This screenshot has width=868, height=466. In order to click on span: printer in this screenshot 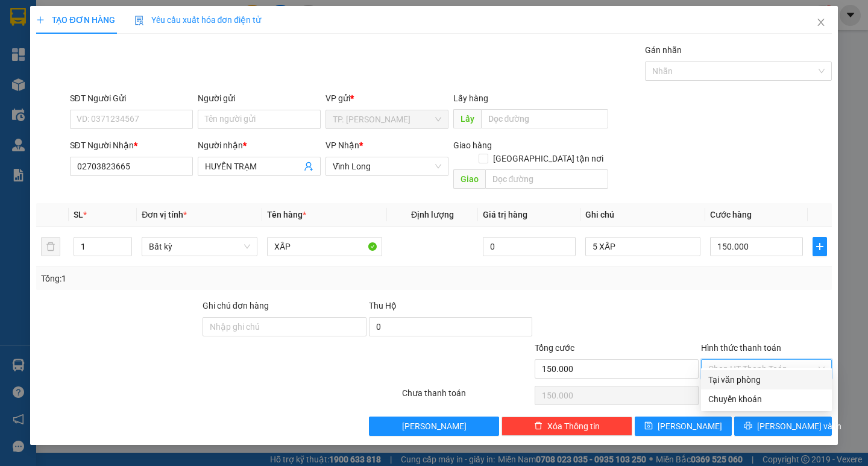, I will do `click(748, 426)`.